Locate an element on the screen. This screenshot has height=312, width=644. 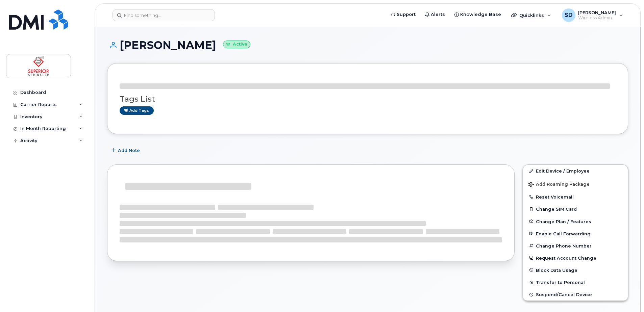
small: Active is located at coordinates (237, 44).